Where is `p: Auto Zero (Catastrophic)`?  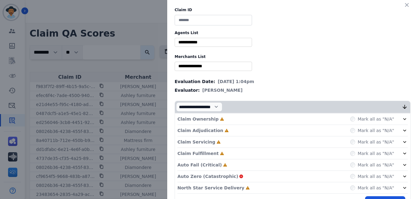 p: Auto Zero (Catastrophic) is located at coordinates (208, 176).